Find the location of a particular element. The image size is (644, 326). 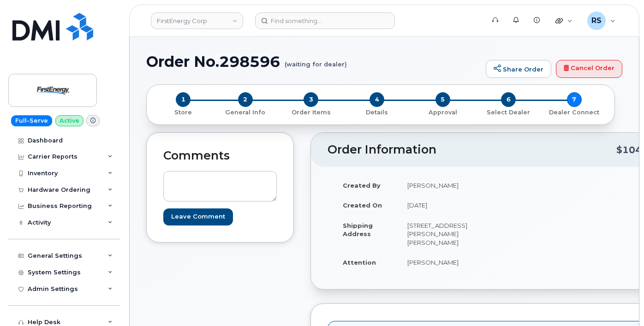

h1: Order No.298596 is located at coordinates (314, 62).